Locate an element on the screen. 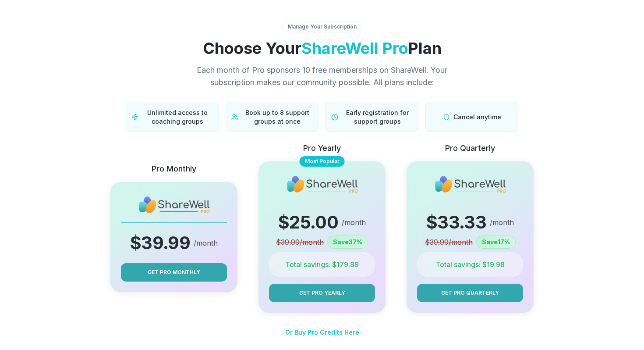  span: Or Buy Pro Credits Here is located at coordinates (322, 332).